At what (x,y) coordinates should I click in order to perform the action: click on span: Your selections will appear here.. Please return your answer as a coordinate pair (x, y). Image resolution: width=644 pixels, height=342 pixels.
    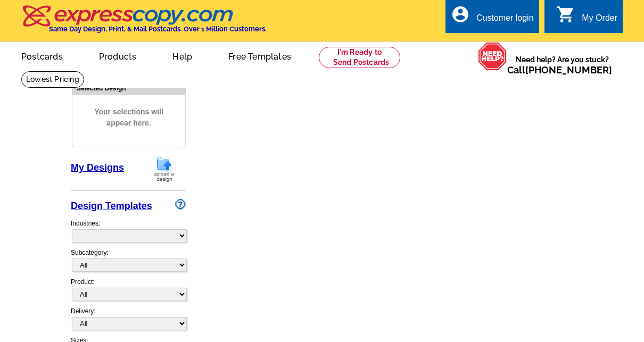
    Looking at the image, I should click on (129, 118).